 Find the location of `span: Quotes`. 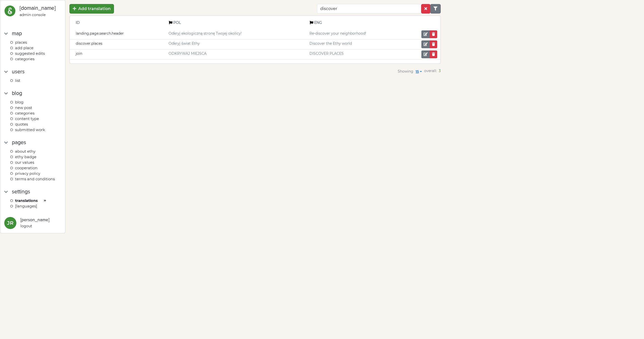

span: Quotes is located at coordinates (22, 124).